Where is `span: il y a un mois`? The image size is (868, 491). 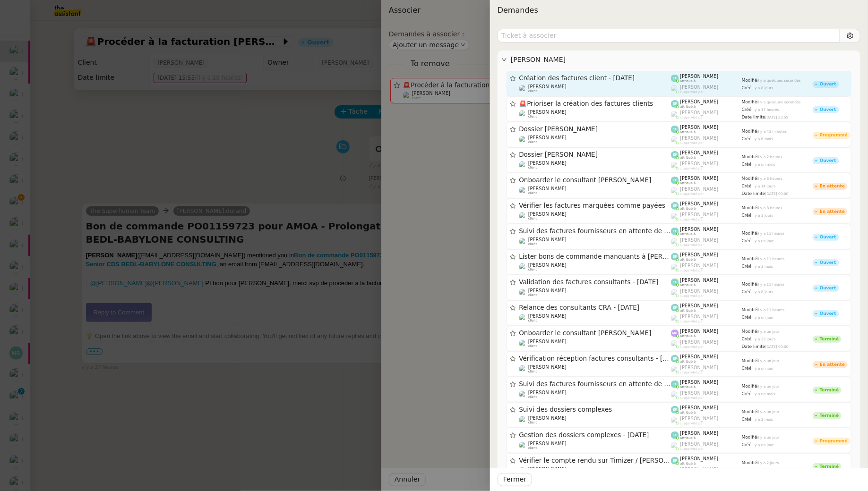 span: il y a un mois is located at coordinates (764, 164).